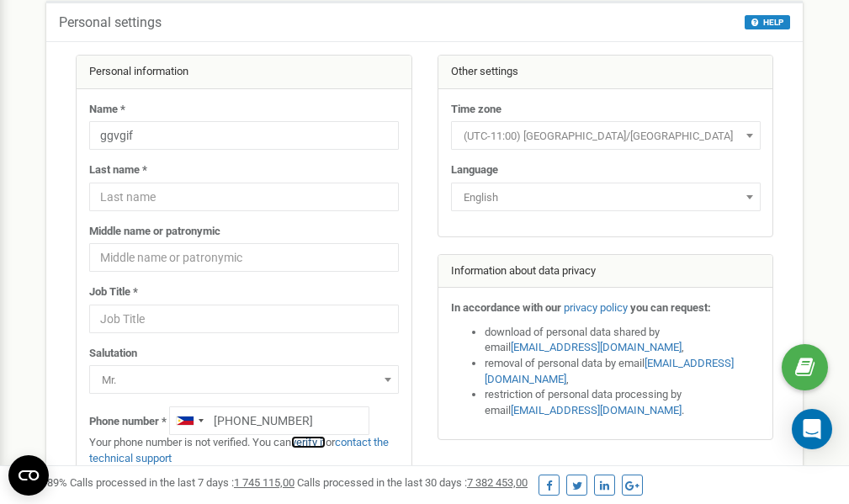 This screenshot has height=504, width=849. Describe the element at coordinates (623, 371) in the screenshot. I see `li: removal of personal data by email ,` at that location.